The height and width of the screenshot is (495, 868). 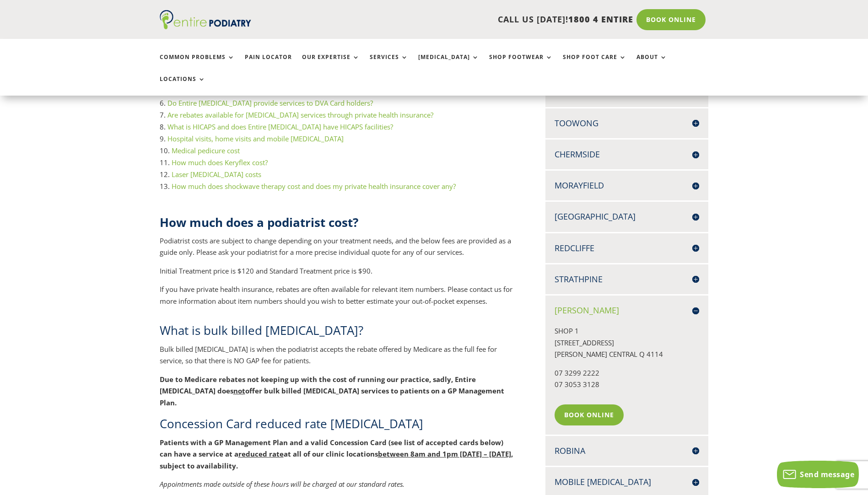 What do you see at coordinates (206, 151) in the screenshot?
I see `a: Medical pedicure cost` at bounding box center [206, 151].